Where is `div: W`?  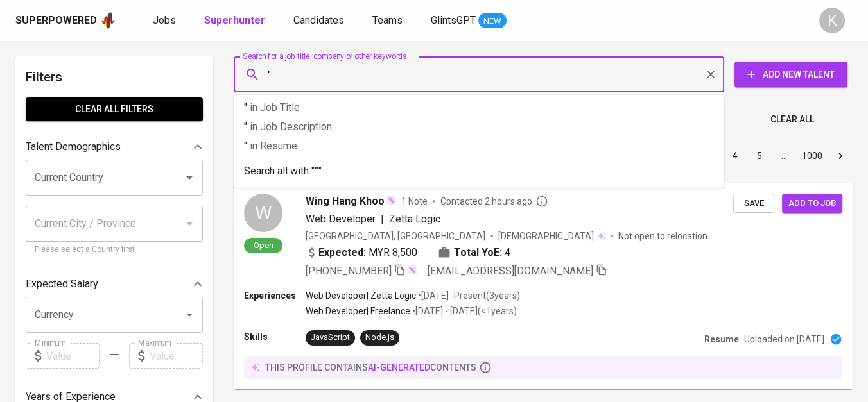
div: W is located at coordinates (263, 213).